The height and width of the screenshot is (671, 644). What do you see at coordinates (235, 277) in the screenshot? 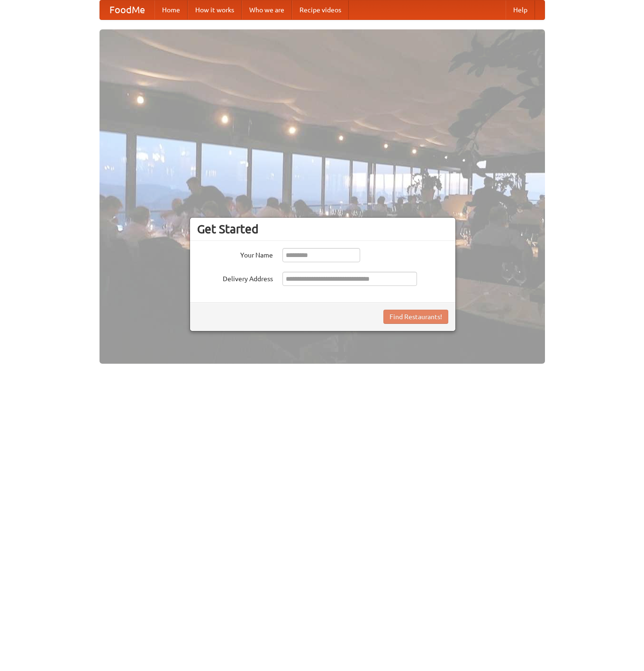
I see `label: Delivery Address` at bounding box center [235, 277].